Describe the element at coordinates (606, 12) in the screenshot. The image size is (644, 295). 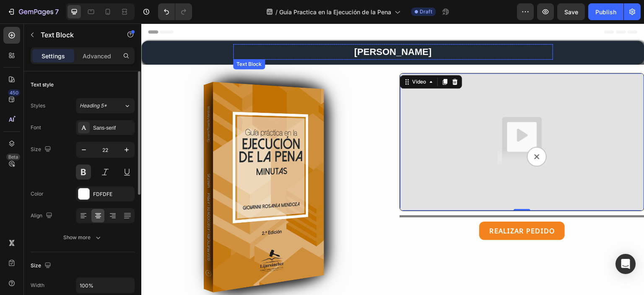
I see `button: Publish` at that location.